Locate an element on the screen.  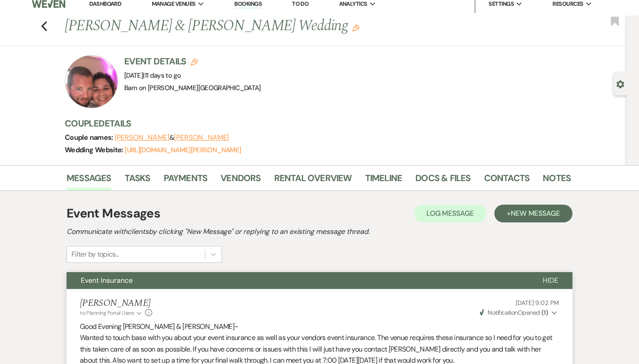
span: Event Insurance is located at coordinates (106, 280).